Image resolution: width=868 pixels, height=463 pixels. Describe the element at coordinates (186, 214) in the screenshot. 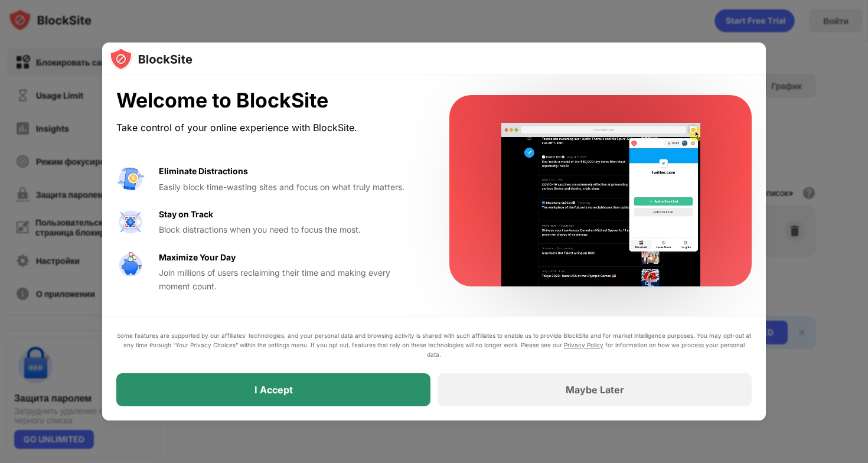

I see `div: Stay on Track` at that location.